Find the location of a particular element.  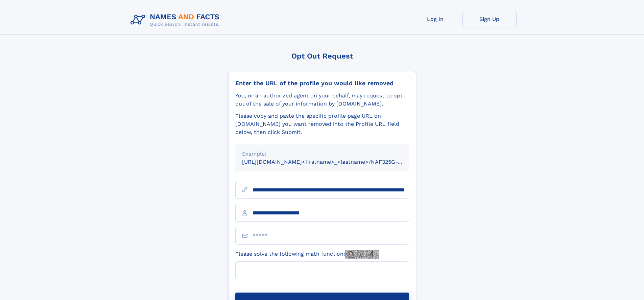

div: Opt Out Request is located at coordinates (322, 56).